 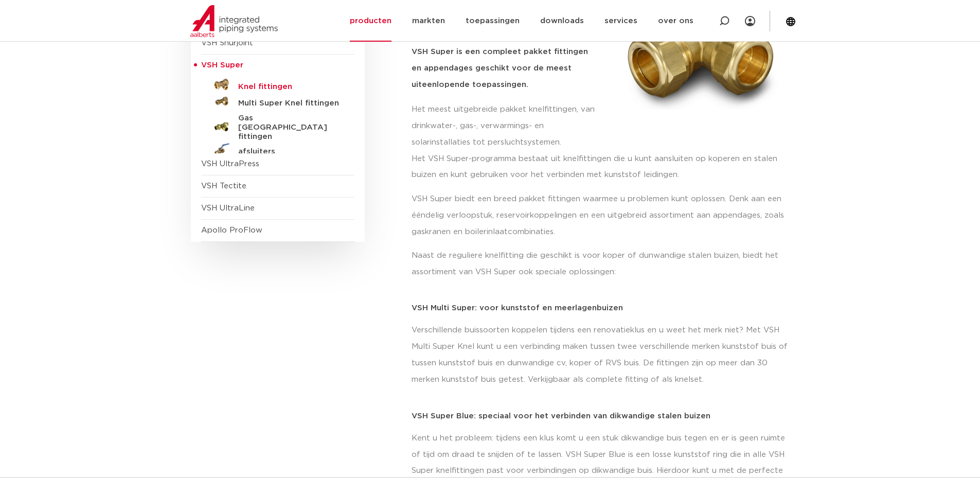 What do you see at coordinates (277, 101) in the screenshot?
I see `a: Multi Super Knel fittingen` at bounding box center [277, 101].